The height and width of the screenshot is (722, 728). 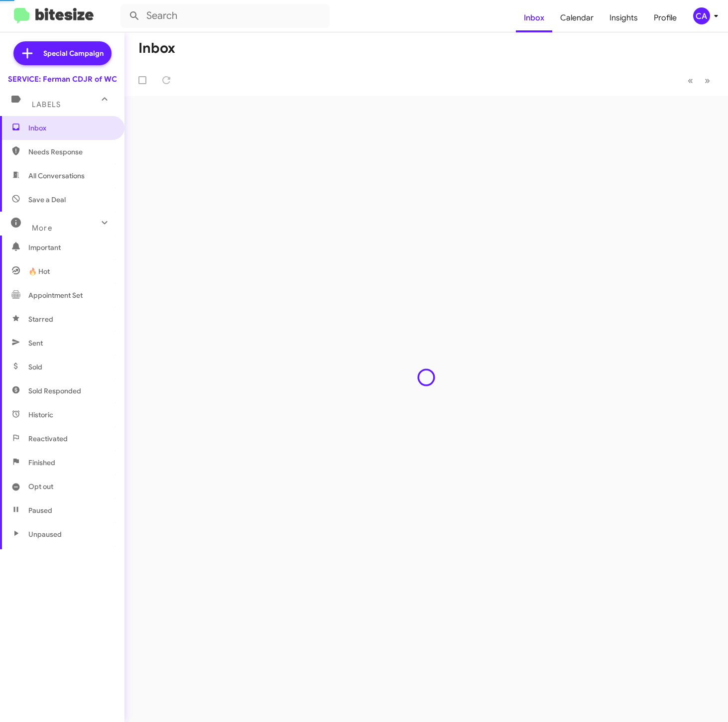 What do you see at coordinates (707, 80) in the screenshot?
I see `button: Next` at bounding box center [707, 80].